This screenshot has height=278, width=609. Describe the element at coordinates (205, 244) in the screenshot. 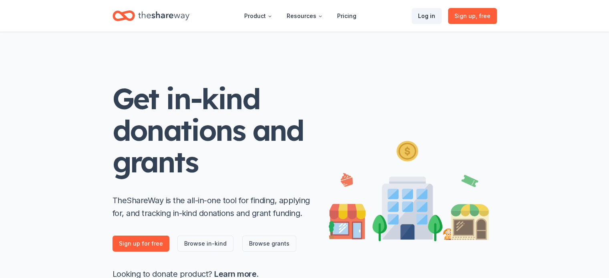

I see `a: Browse in-kind` at that location.